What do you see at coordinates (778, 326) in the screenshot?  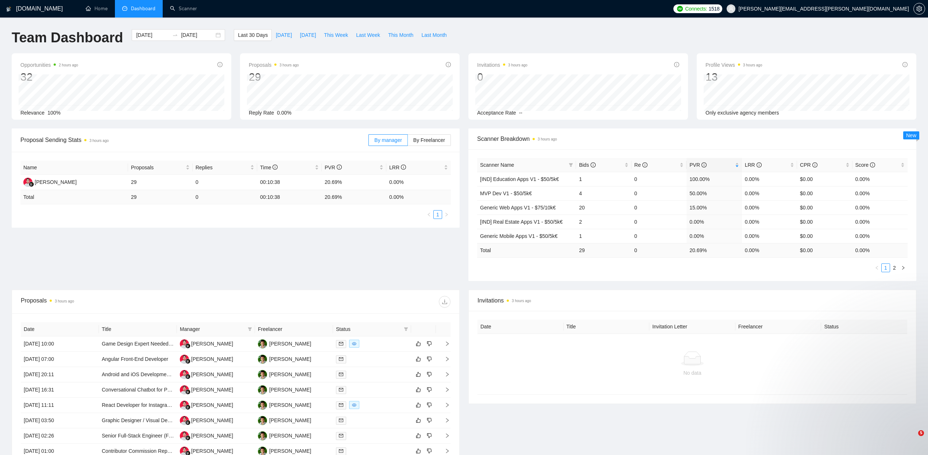 I see `th: Freelancer` at bounding box center [778, 326].